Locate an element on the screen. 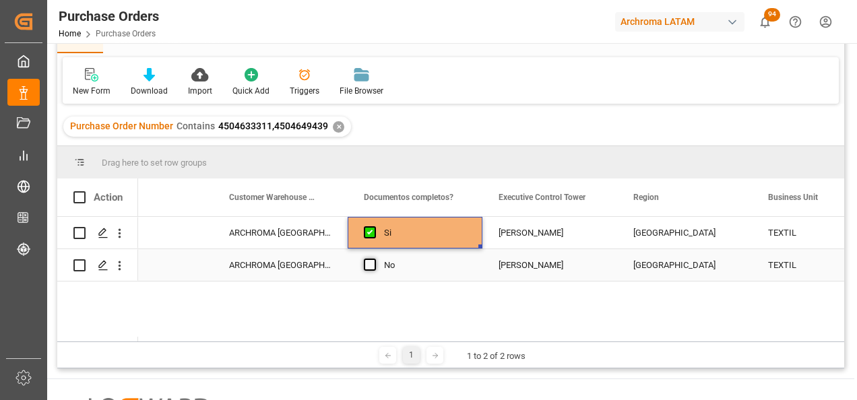  div: File Browser is located at coordinates (361, 91).